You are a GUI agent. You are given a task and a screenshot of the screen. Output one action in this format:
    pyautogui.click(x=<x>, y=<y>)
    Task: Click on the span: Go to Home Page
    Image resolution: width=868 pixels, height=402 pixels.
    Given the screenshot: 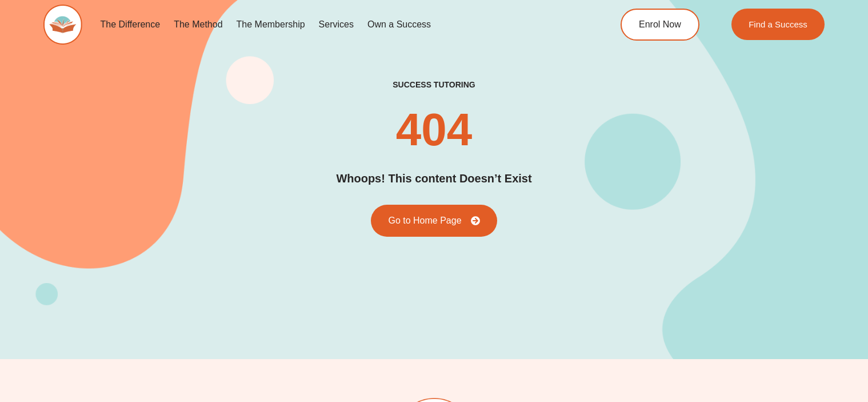 What is the action you would take?
    pyautogui.click(x=425, y=221)
    